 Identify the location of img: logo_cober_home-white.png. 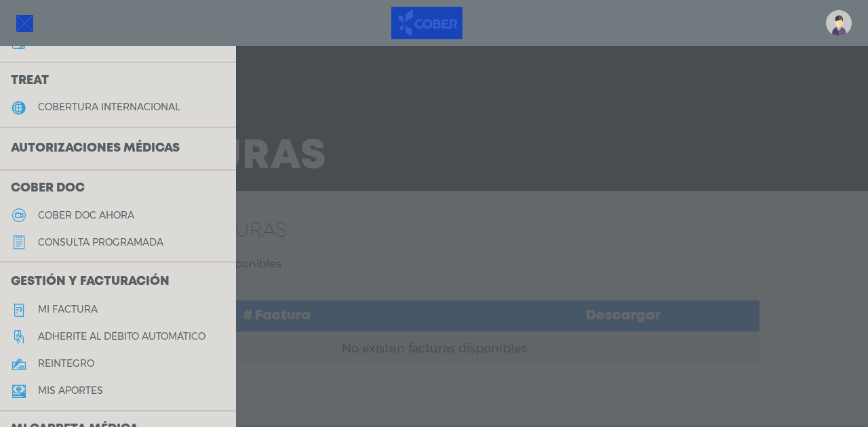
(427, 23).